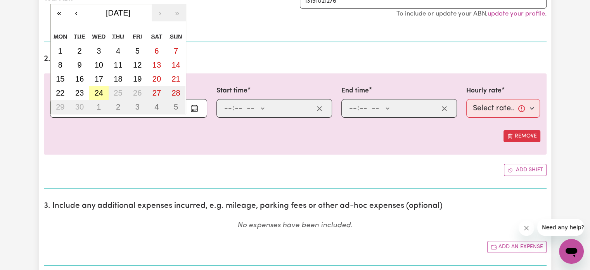  Describe the element at coordinates (176, 65) in the screenshot. I see `button: 14 September 2025` at that location.